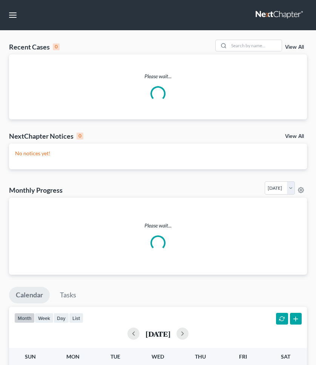  I want to click on span: Mon, so click(73, 356).